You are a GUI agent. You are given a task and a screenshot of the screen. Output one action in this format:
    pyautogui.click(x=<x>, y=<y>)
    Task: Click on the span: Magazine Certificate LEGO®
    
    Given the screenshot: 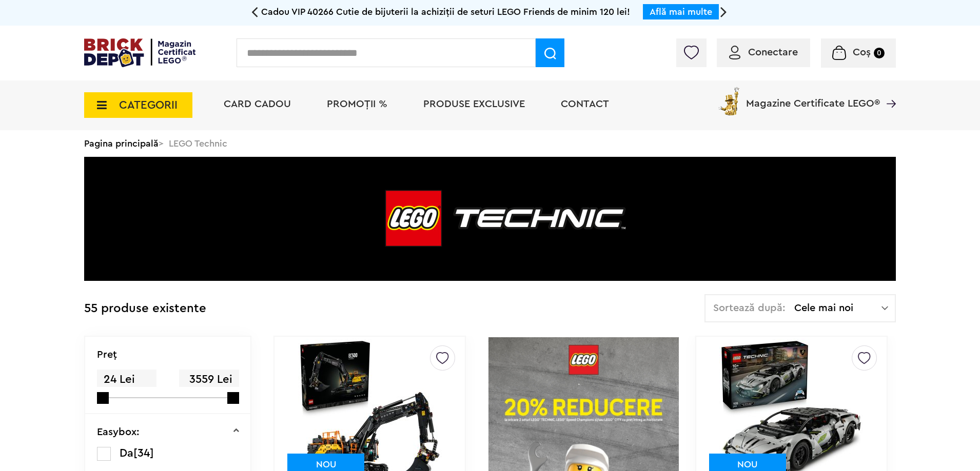 What is the action you would take?
    pyautogui.click(x=813, y=97)
    